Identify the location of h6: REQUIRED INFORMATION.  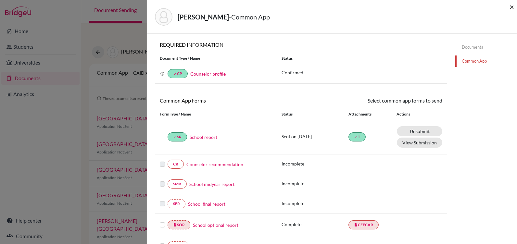
(301, 44).